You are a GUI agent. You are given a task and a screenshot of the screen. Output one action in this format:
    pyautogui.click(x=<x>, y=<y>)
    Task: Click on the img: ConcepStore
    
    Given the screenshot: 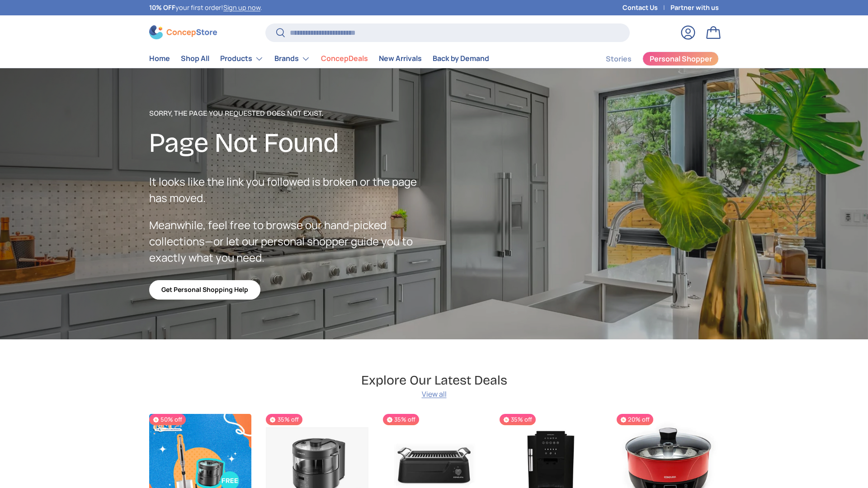 What is the action you would take?
    pyautogui.click(x=183, y=32)
    